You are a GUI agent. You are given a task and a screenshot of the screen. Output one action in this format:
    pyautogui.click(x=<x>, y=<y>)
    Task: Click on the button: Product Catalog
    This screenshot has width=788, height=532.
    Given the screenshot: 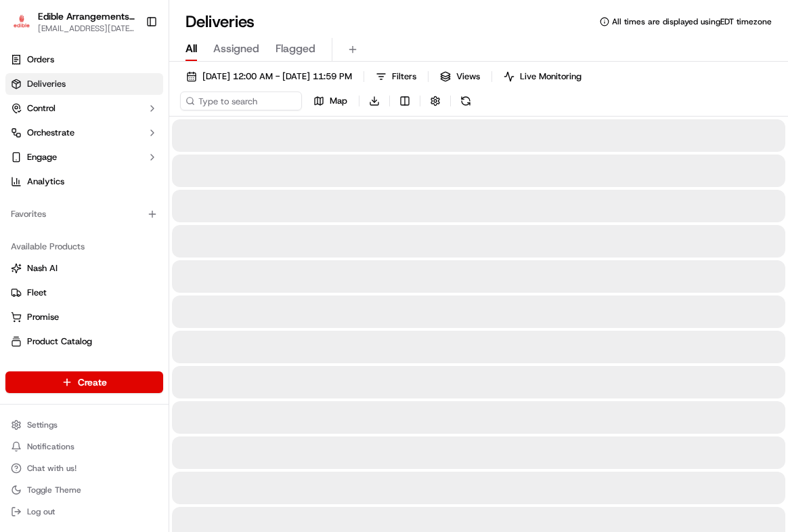 What is the action you would take?
    pyautogui.click(x=84, y=342)
    